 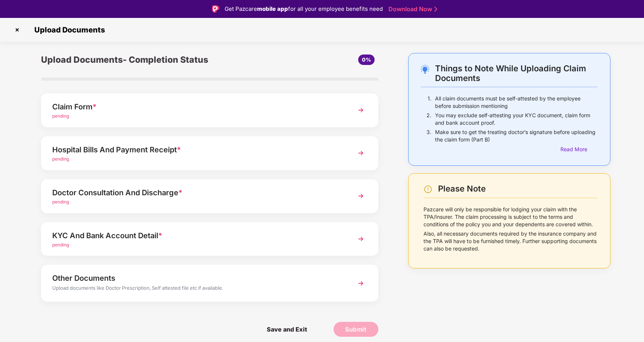 I want to click on span: Upload Documents, so click(x=67, y=30).